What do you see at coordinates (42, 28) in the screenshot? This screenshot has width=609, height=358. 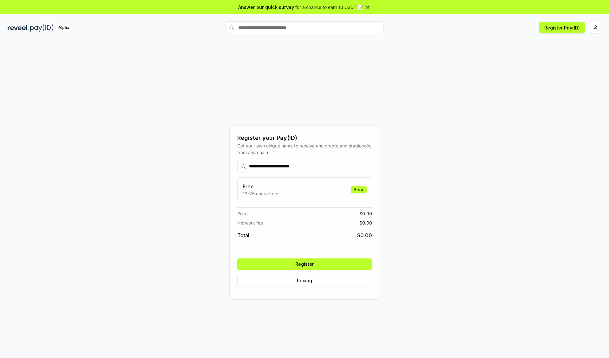 I see `img: pay_id` at bounding box center [42, 28].